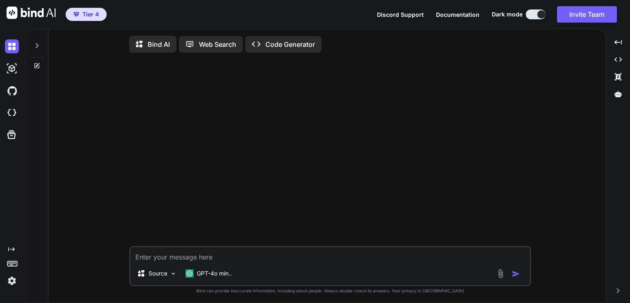 This screenshot has height=303, width=630. What do you see at coordinates (507, 14) in the screenshot?
I see `span: Dark mode` at bounding box center [507, 14].